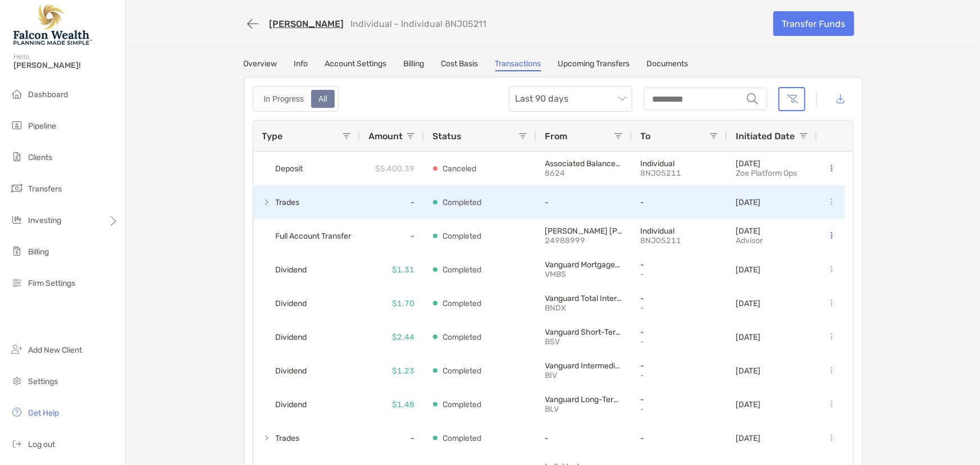  What do you see at coordinates (767, 173) in the screenshot?
I see `p: zoe_platform_ops` at bounding box center [767, 173].